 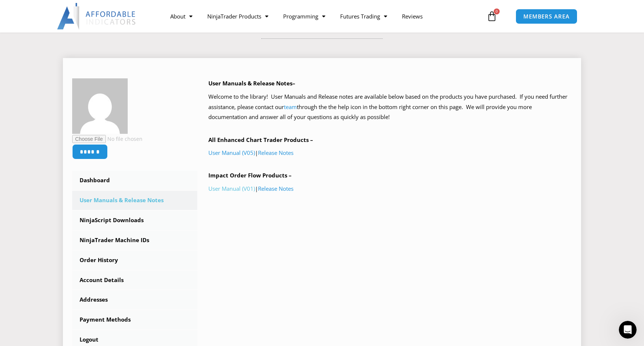 I want to click on img: LogoAI | Affordable Indicators – NinjaTrader, so click(x=96, y=16).